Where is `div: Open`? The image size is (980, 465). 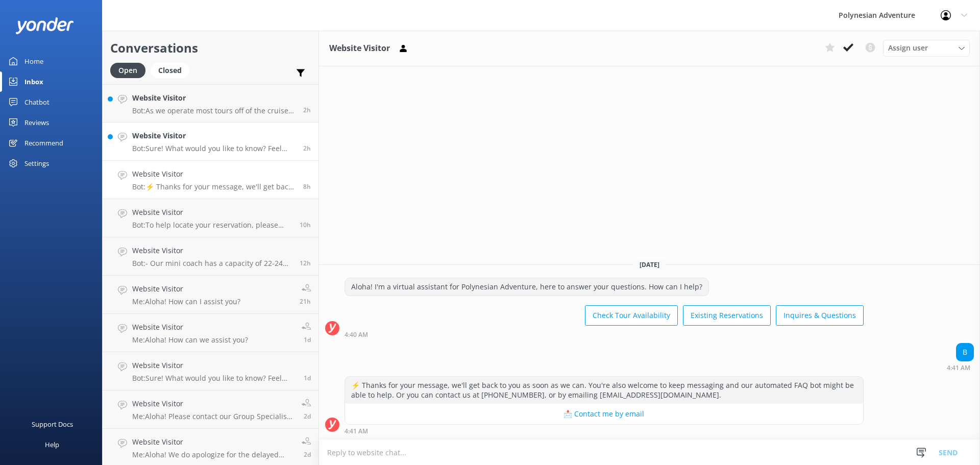 div: Open is located at coordinates (128, 71).